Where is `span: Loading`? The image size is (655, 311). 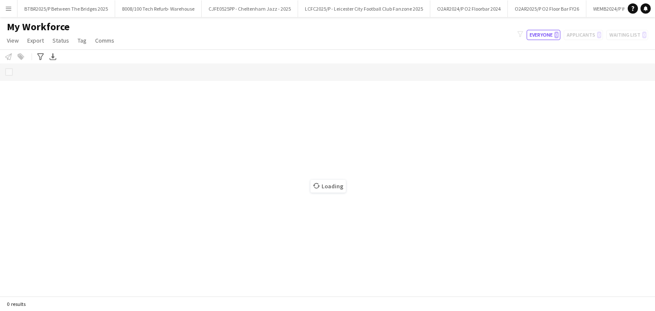
span: Loading is located at coordinates (328, 186).